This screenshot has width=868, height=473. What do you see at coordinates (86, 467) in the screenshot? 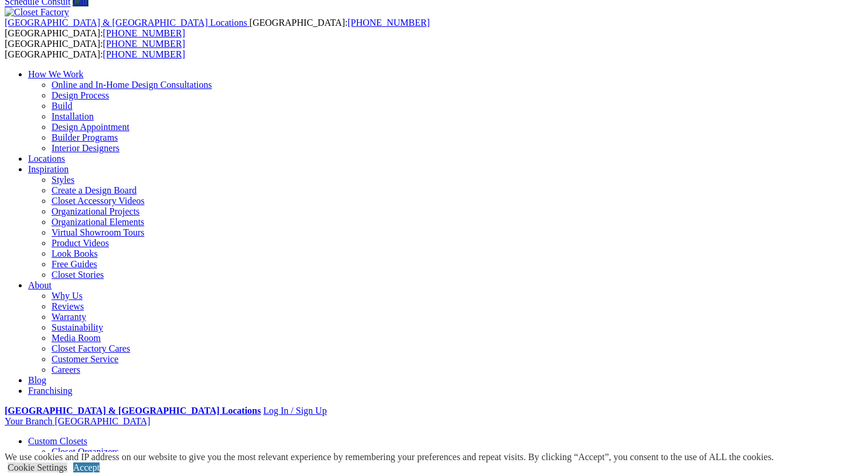
I see `a: Accept` at bounding box center [86, 467].